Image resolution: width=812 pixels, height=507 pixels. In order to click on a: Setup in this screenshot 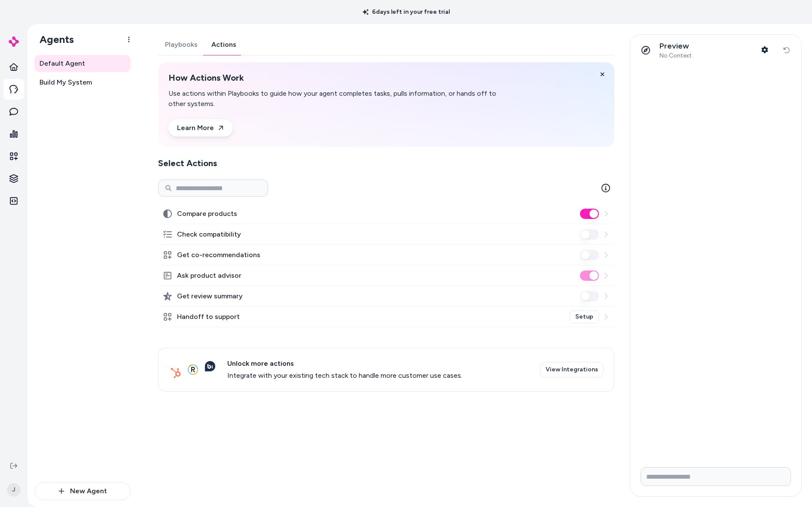, I will do `click(584, 317)`.